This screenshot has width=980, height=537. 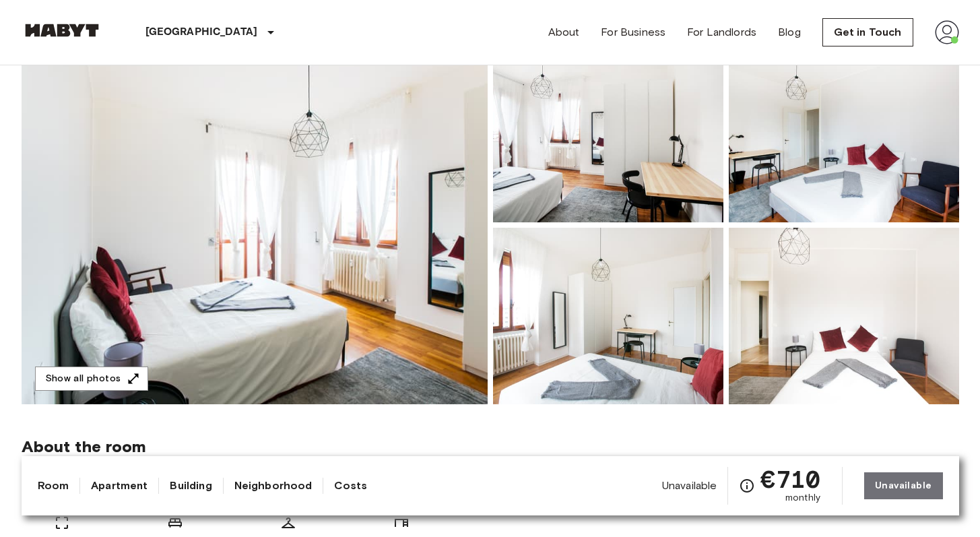 What do you see at coordinates (564, 32) in the screenshot?
I see `a: About` at bounding box center [564, 32].